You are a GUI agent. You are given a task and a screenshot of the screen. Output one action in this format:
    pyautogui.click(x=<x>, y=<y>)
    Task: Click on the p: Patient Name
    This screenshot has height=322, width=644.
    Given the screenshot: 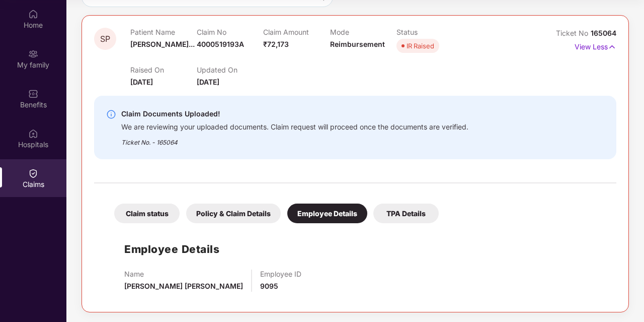 What is the action you would take?
    pyautogui.click(x=163, y=31)
    